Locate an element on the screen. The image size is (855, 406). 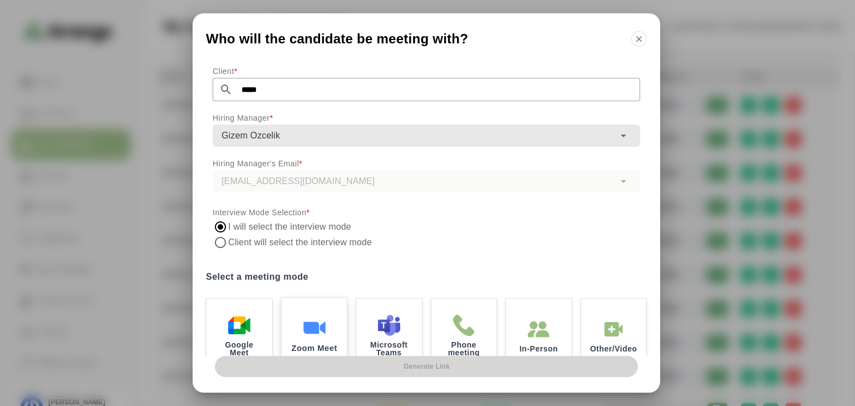
img: Zoom Meet is located at coordinates (314, 328).